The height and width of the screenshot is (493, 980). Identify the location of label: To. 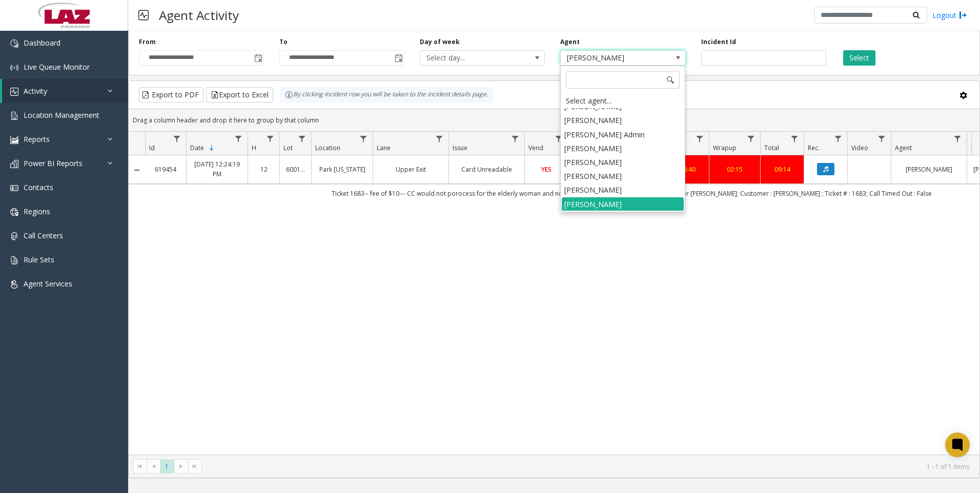
(283, 42).